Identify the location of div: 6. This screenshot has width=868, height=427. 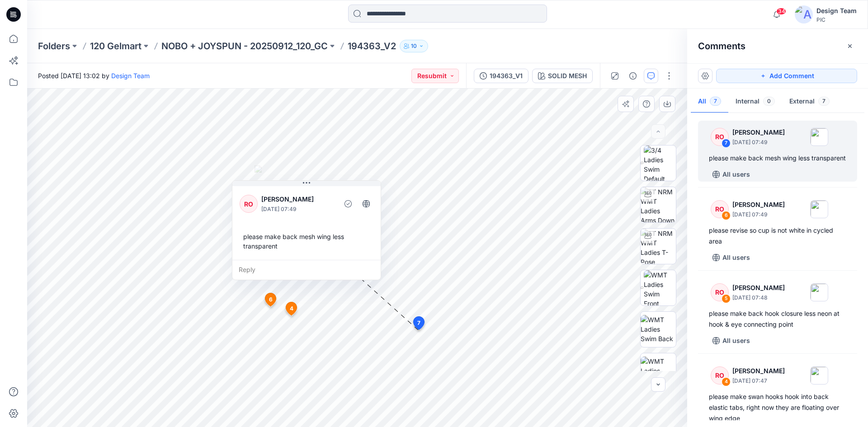
(726, 216).